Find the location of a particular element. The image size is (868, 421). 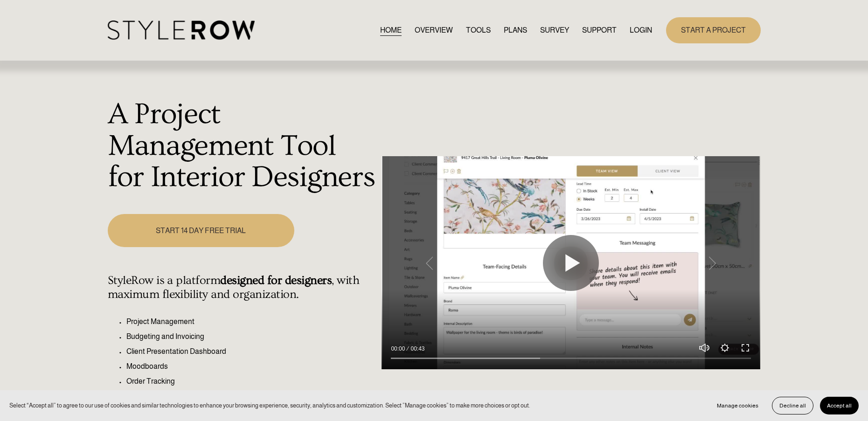

span: SUPPORT is located at coordinates (599, 30).